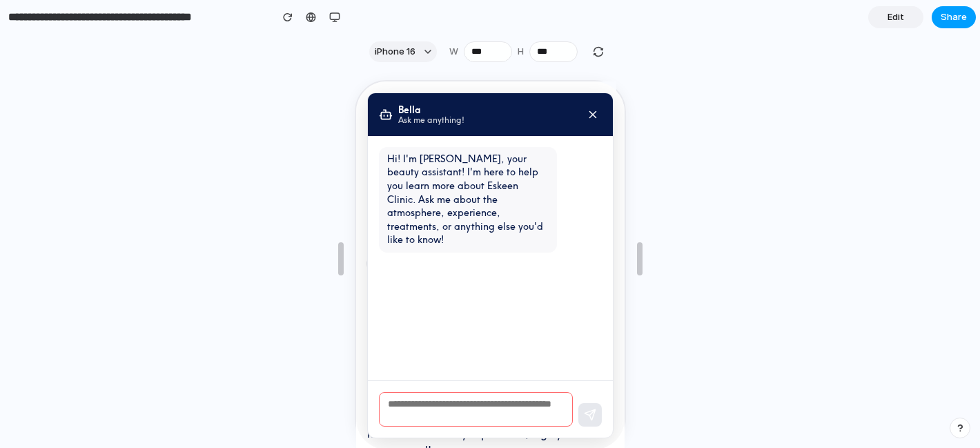  Describe the element at coordinates (75, 39) in the screenshot. I see `div: Ask me anything!` at that location.